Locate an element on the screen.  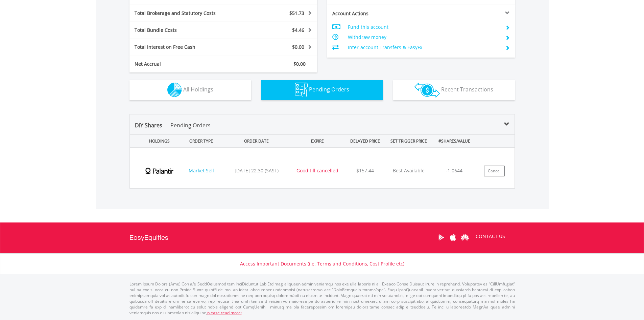
div: Account Actions is located at coordinates (374, 14).